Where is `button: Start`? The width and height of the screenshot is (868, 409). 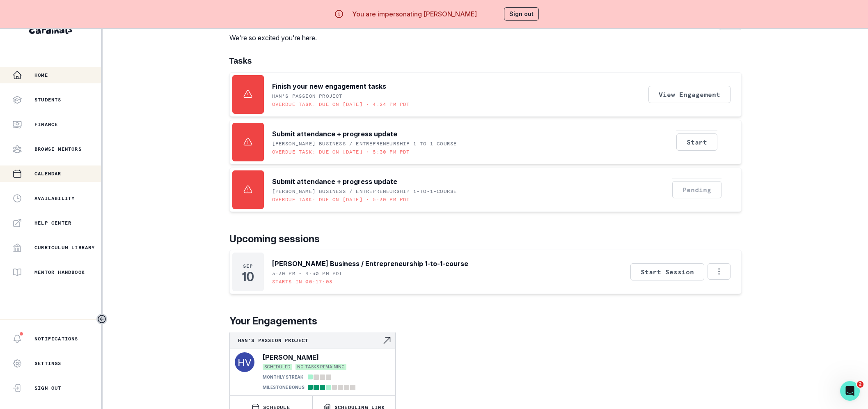 button: Start is located at coordinates (697, 142).